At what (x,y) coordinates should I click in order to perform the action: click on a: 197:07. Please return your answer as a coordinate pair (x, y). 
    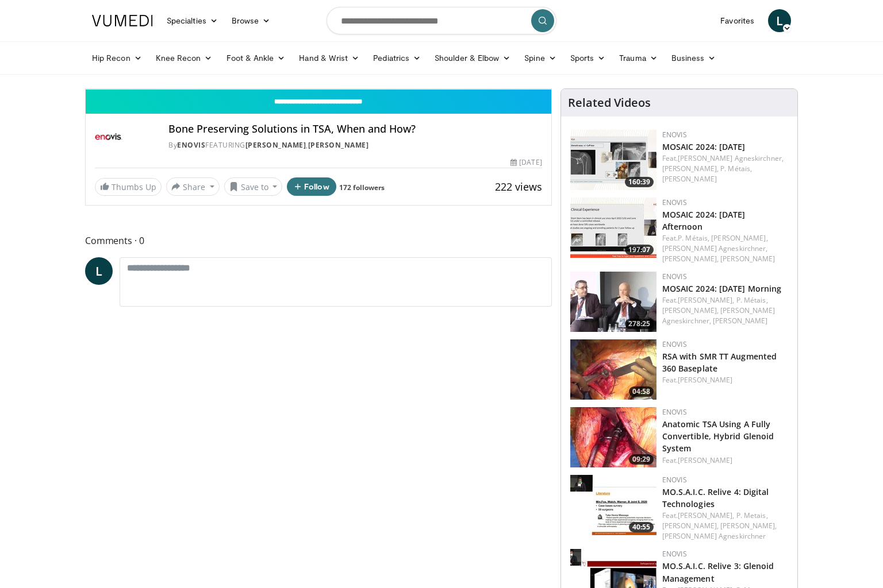
    Looking at the image, I should click on (614, 227).